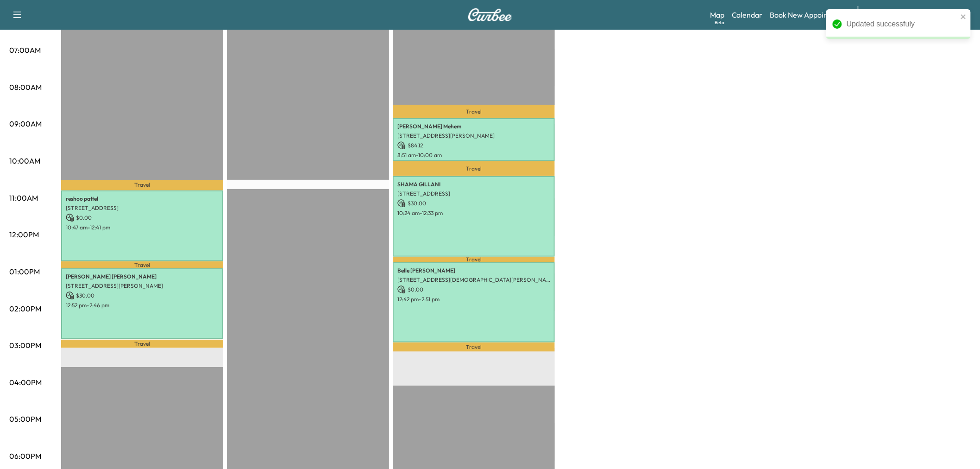  What do you see at coordinates (25, 50) in the screenshot?
I see `p: 07:00AM` at bounding box center [25, 50].